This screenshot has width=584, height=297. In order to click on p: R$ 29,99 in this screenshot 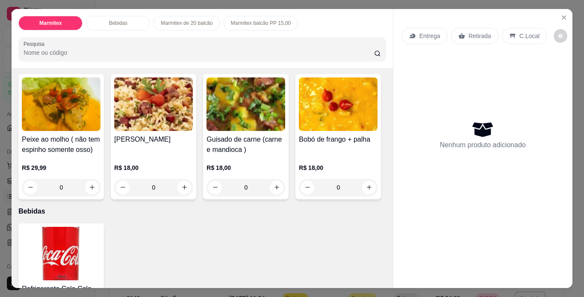, I will do `click(61, 168)`.